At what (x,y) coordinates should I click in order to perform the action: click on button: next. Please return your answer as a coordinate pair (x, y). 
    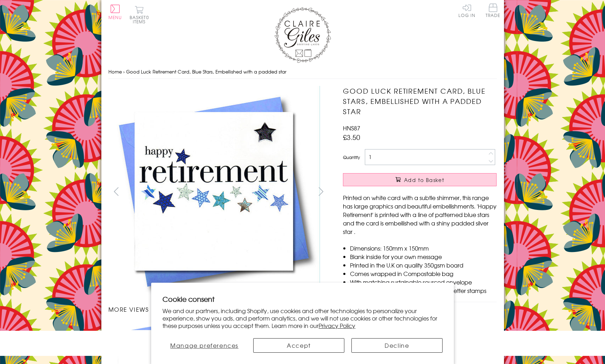
    Looking at the image, I should click on (321, 191).